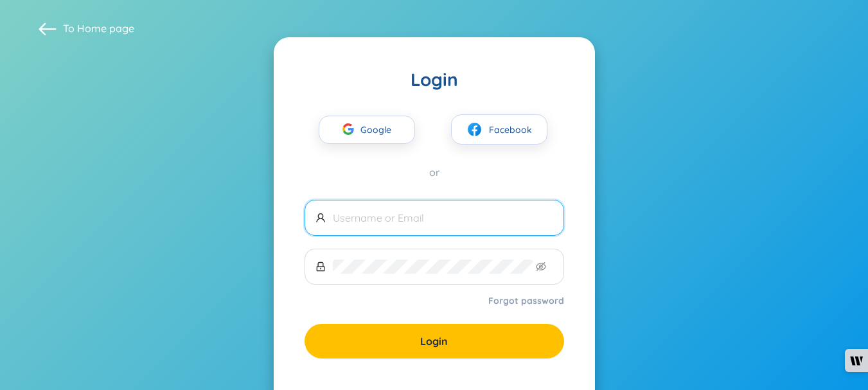 This screenshot has height=390, width=868. Describe the element at coordinates (541, 266) in the screenshot. I see `span: eye-invisible` at that location.